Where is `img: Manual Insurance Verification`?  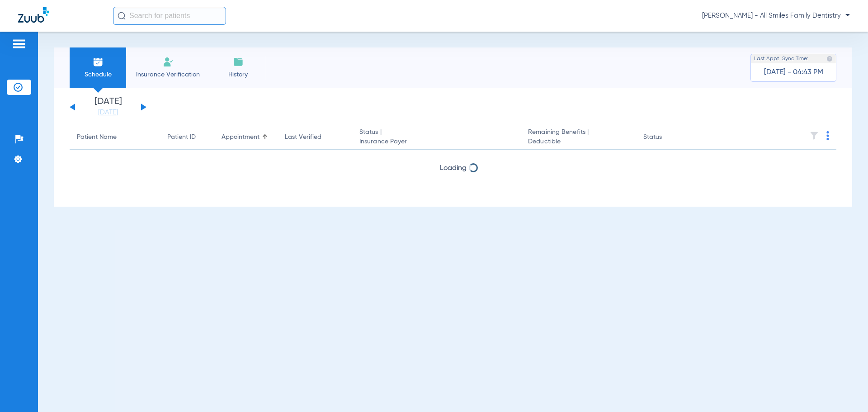
img: Manual Insurance Verification is located at coordinates (168, 62).